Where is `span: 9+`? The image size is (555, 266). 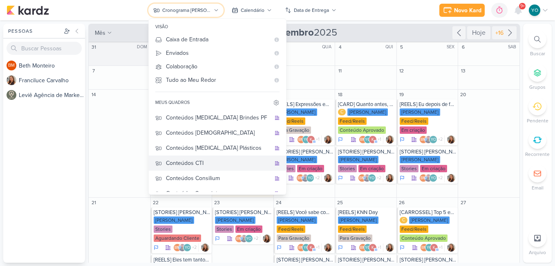
span: 9+ is located at coordinates (523, 6).